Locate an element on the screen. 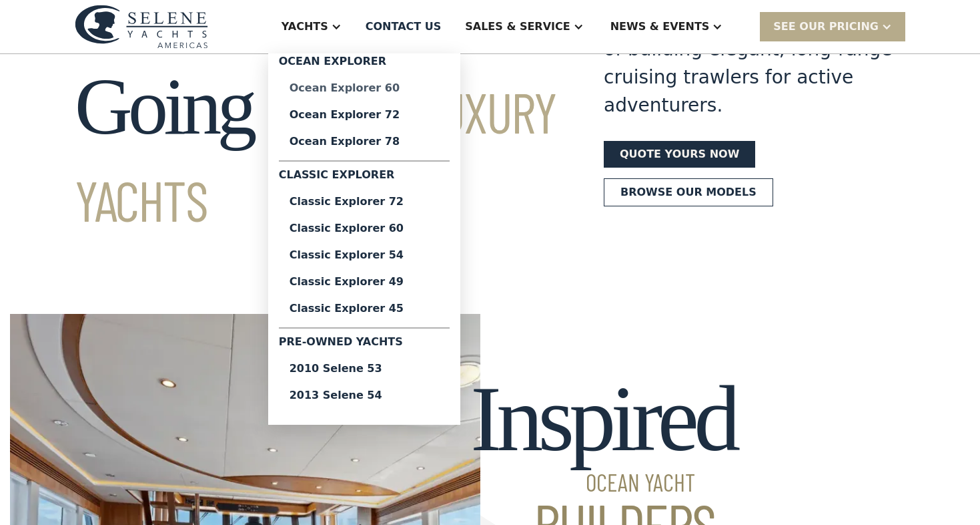  div: Classic Explorer 60 is located at coordinates (364, 228).